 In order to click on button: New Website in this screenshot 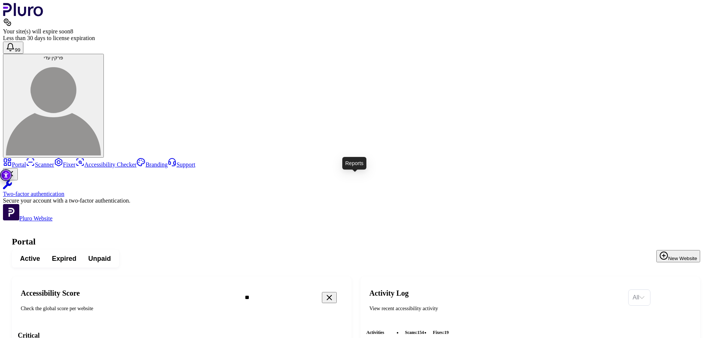, I will do `click(678, 256)`.